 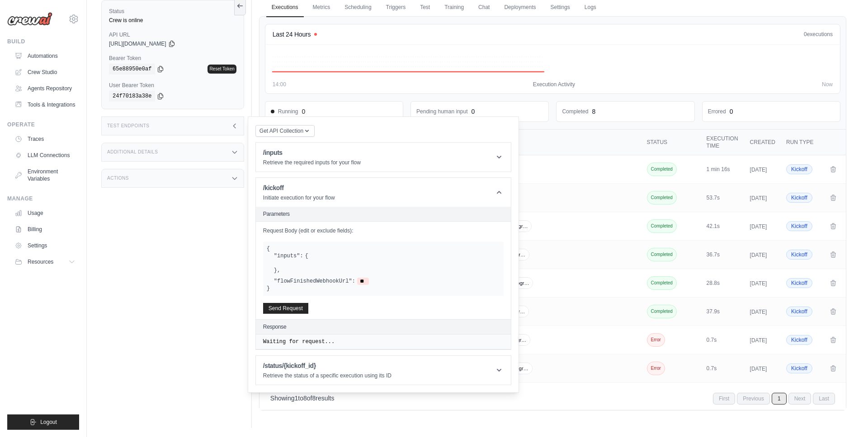 What do you see at coordinates (845, 415) in the screenshot?
I see `div: Chat Widget` at bounding box center [845, 415].